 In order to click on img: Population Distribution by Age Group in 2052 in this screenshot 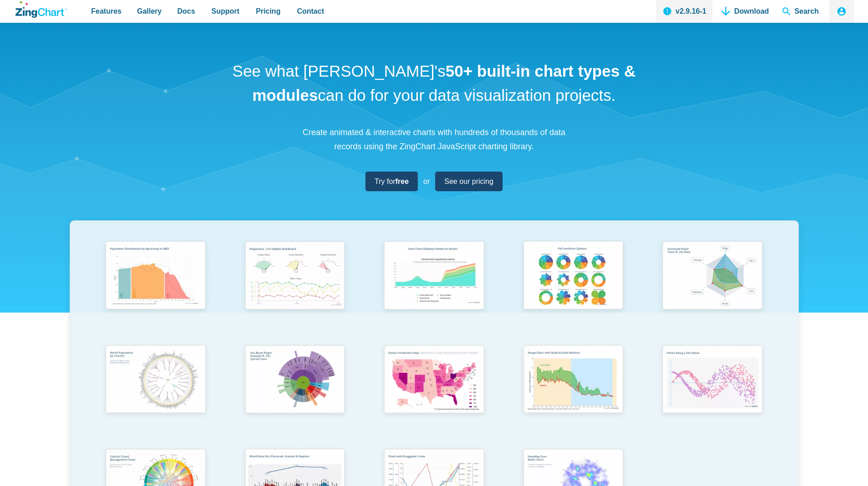, I will do `click(156, 276)`.